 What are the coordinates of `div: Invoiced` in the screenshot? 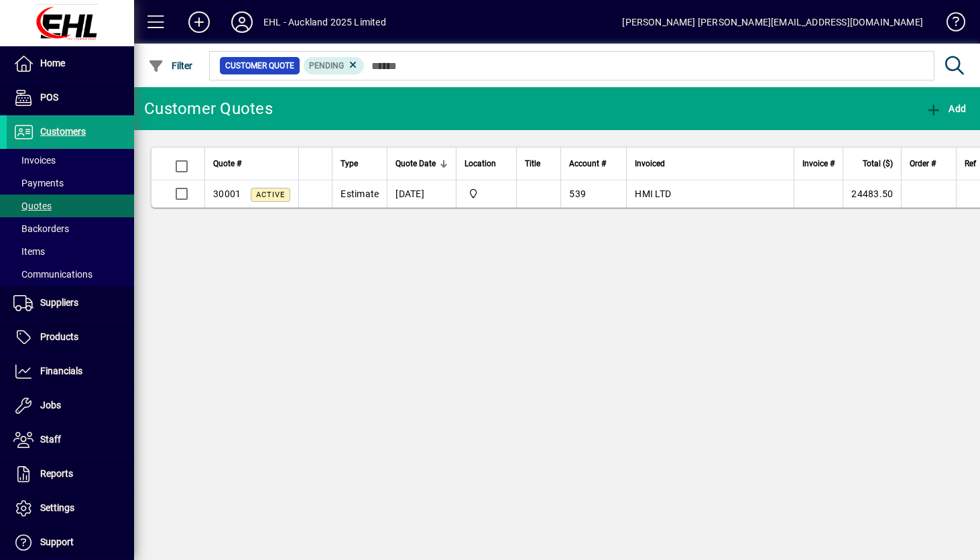 It's located at (710, 164).